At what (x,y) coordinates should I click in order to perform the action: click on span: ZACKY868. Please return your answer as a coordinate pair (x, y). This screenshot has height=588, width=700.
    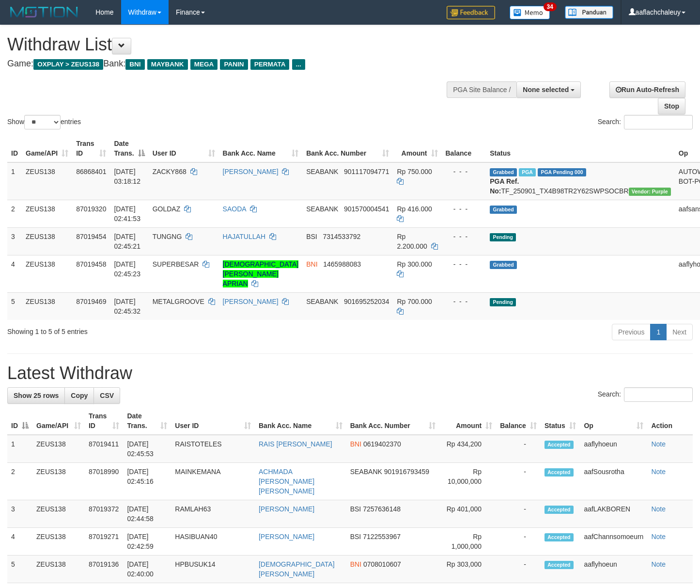
    Looking at the image, I should click on (170, 171).